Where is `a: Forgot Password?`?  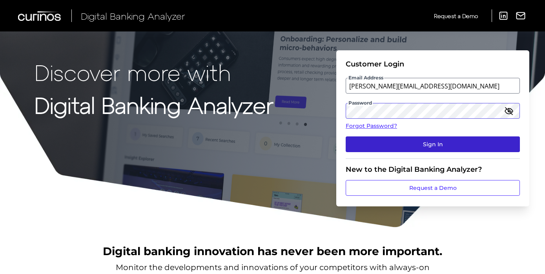 a: Forgot Password? is located at coordinates (433, 126).